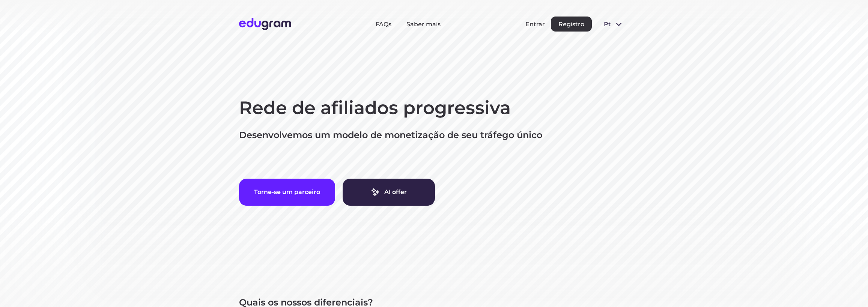  Describe the element at coordinates (434, 108) in the screenshot. I see `h1: Rede de afiliados progressiva` at that location.